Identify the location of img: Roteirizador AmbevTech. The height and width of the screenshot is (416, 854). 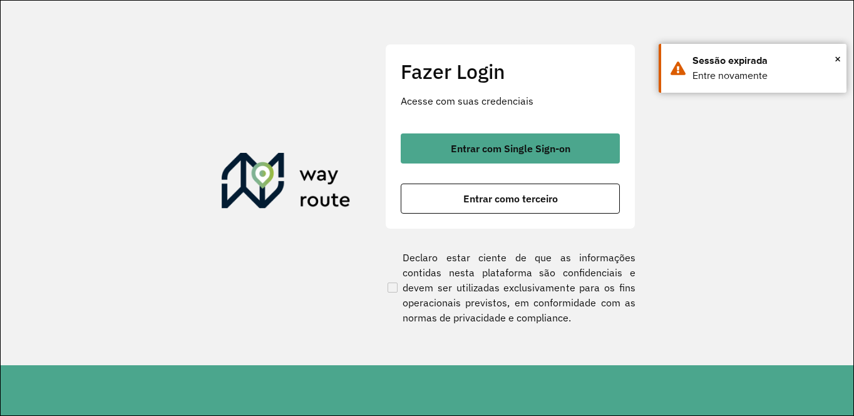
(286, 183).